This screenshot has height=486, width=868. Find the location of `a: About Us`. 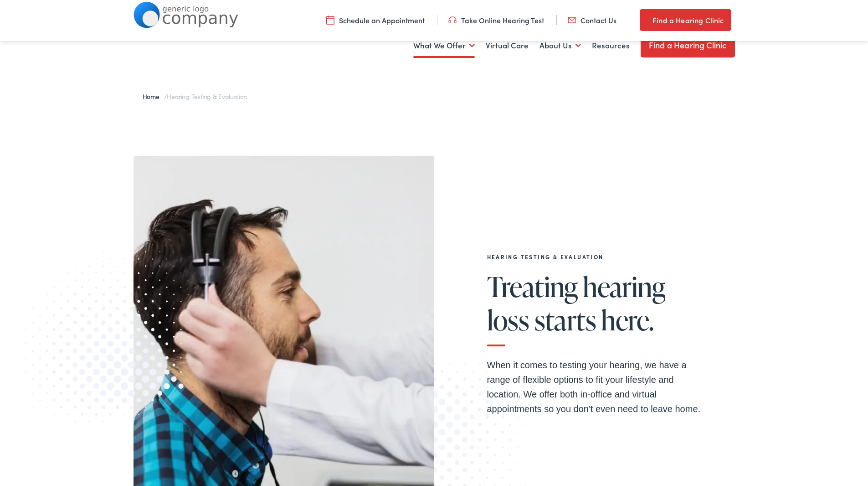

a: About Us is located at coordinates (560, 46).